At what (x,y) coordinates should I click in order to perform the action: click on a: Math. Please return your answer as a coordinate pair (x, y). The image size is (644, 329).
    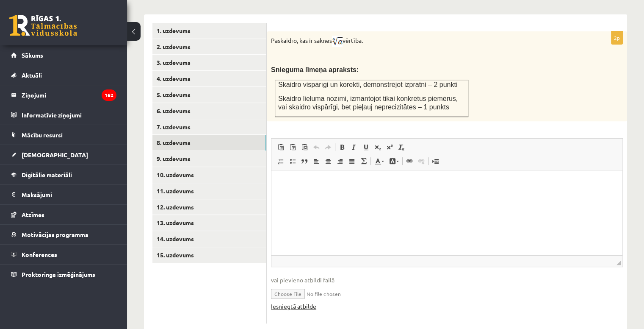
    Looking at the image, I should click on (363, 161).